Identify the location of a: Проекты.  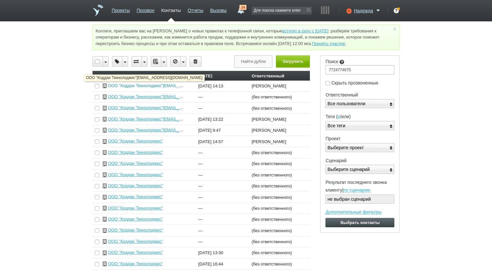
(121, 9).